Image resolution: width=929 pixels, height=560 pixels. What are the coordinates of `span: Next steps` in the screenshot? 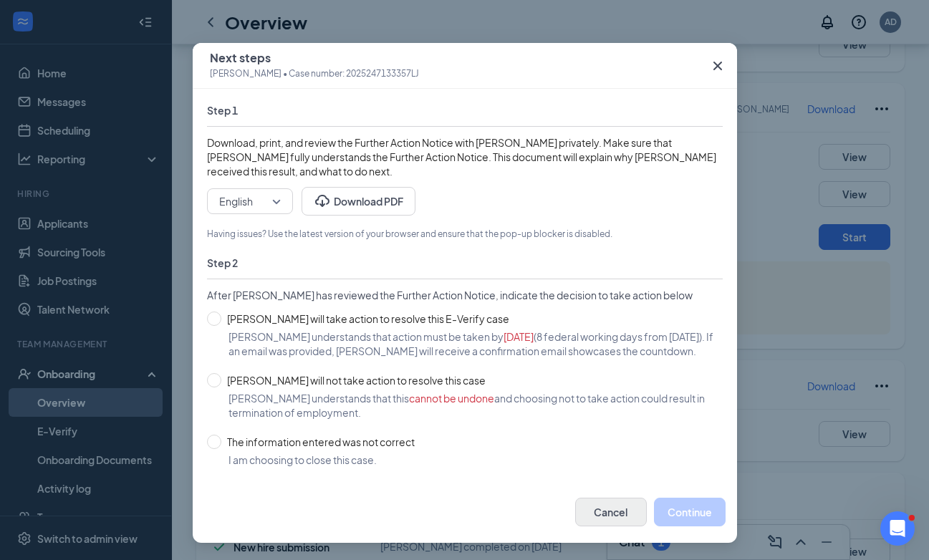 It's located at (315, 58).